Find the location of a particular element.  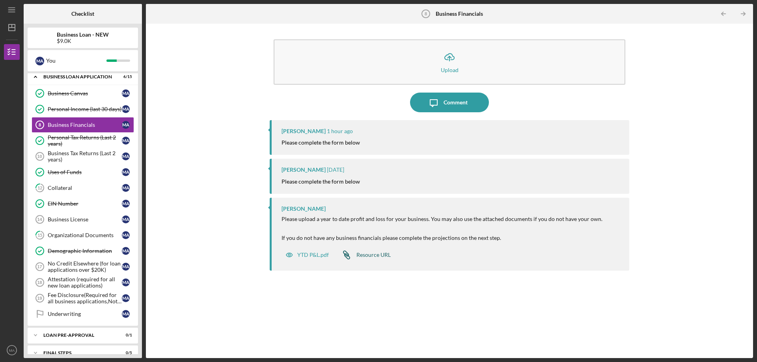

div: Attestation (required for all new loan applications) is located at coordinates (85, 283).